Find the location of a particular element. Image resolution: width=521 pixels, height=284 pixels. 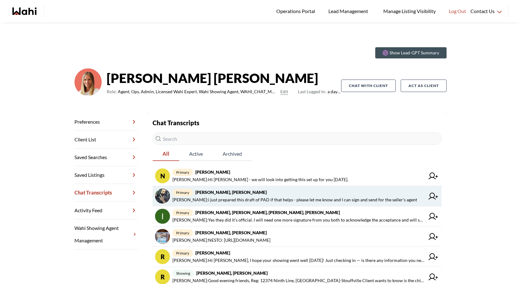

span: Manage Listing Visibility is located at coordinates (410, 11).